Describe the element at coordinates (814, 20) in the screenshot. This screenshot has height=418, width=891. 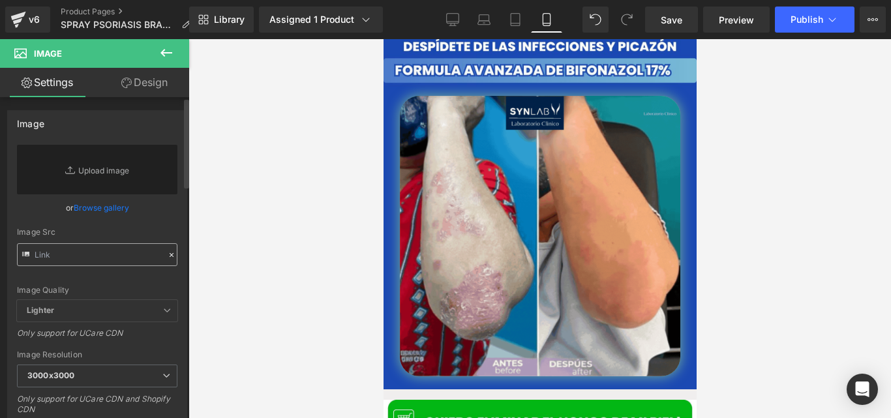
I see `button: Publish` at that location.